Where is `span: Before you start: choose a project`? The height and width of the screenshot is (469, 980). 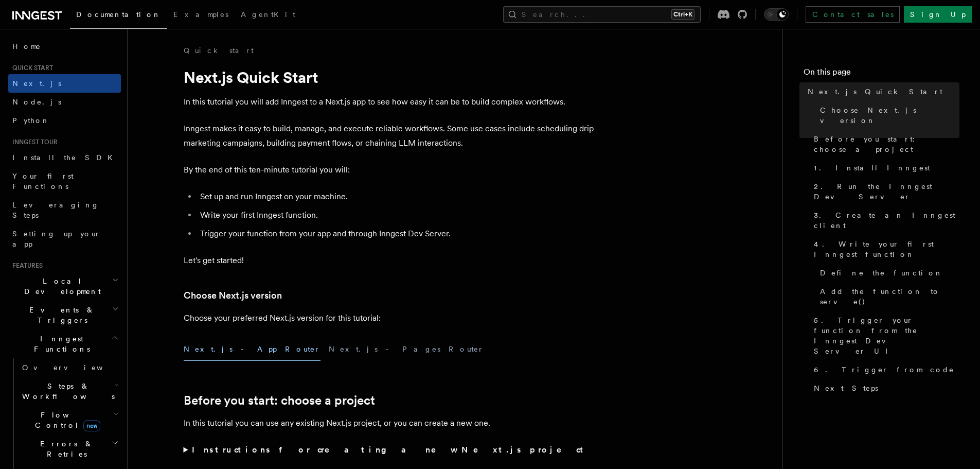 span: Before you start: choose a project is located at coordinates (886, 144).